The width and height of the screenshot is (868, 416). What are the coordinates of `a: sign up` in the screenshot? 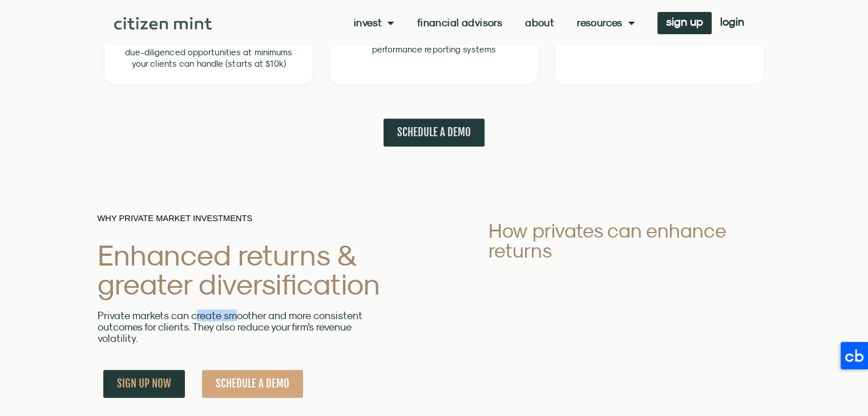 It's located at (684, 23).